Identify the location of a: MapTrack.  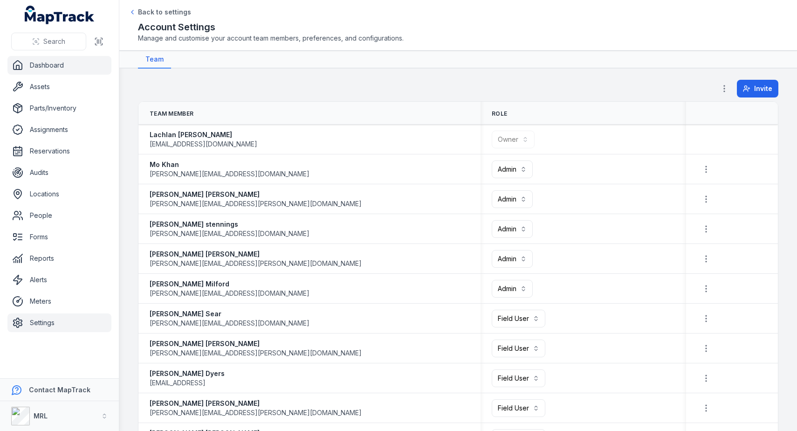
(60, 15).